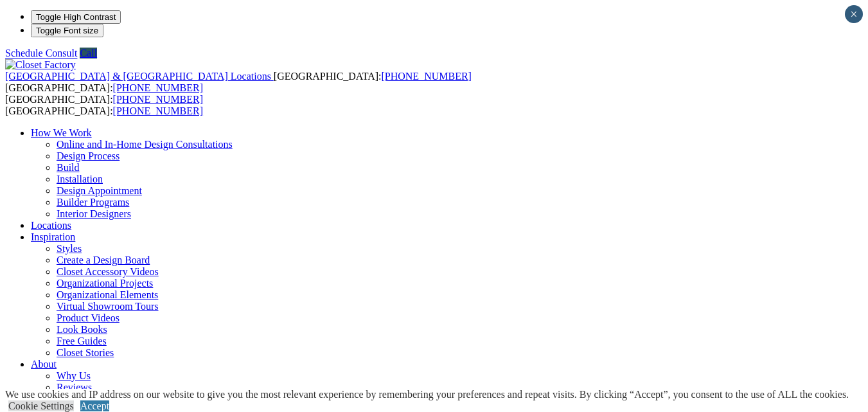 The width and height of the screenshot is (868, 412). What do you see at coordinates (53, 237) in the screenshot?
I see `a: Inspiration` at bounding box center [53, 237].